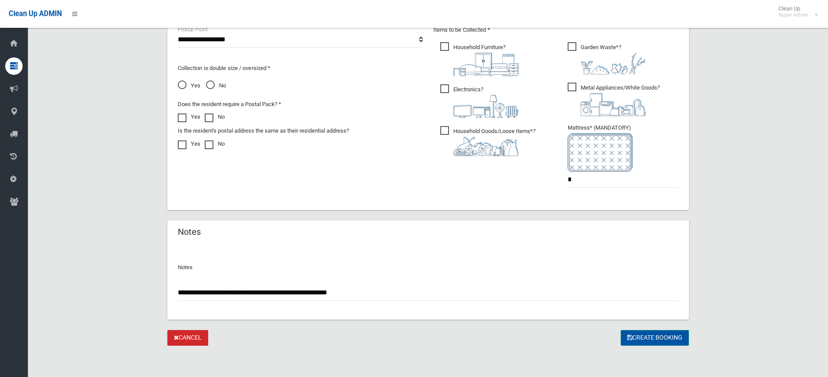 The image size is (828, 377). I want to click on img: 394712a680b73dbc3d2a6a3a7ffe5a07.png, so click(486, 106).